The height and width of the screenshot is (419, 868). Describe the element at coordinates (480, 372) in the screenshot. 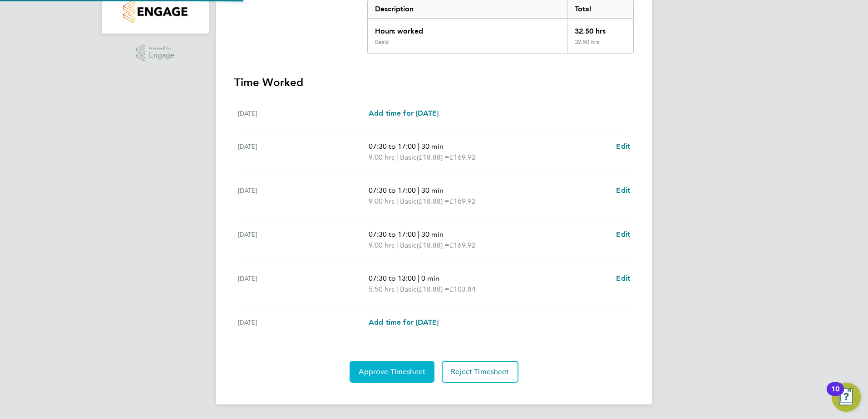

I see `button: Reject Timesheet` at that location.